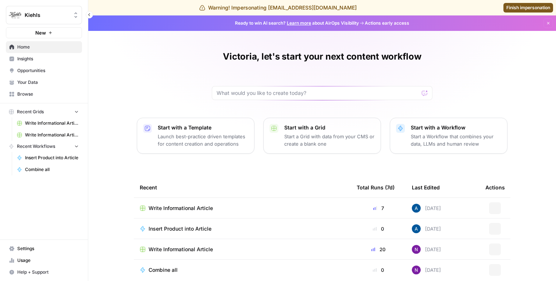 This screenshot has width=556, height=281. Describe the element at coordinates (426, 187) in the screenshot. I see `div: Last Edited` at that location.